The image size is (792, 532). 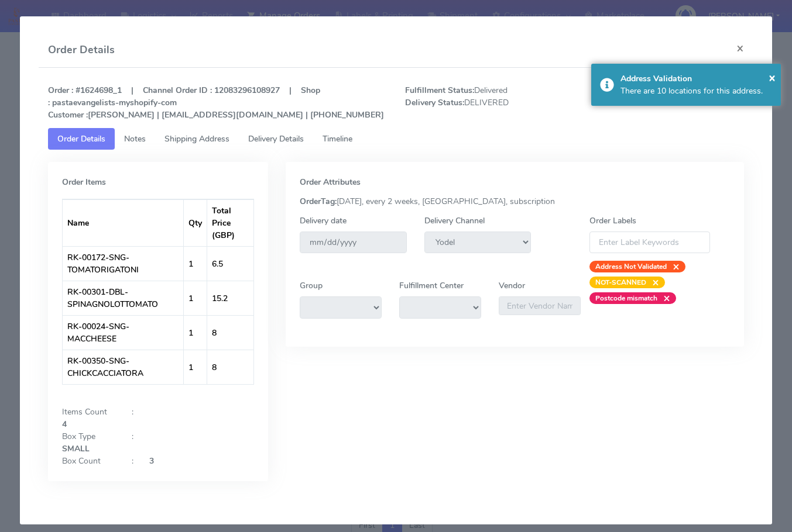 What do you see at coordinates (88, 461) in the screenshot?
I see `div: Box Count` at bounding box center [88, 461].